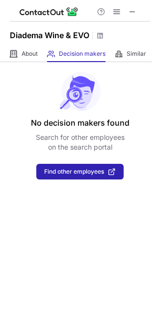 The width and height of the screenshot is (156, 312). What do you see at coordinates (80, 142) in the screenshot?
I see `p: Search for other employees on the search portal` at bounding box center [80, 142].